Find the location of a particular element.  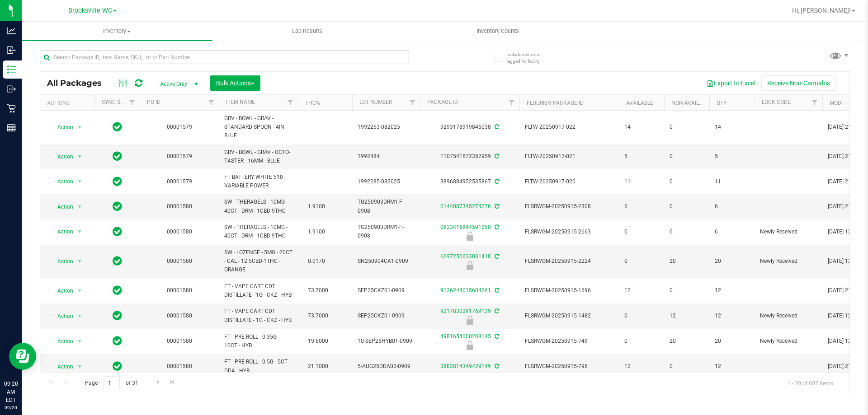

span: 1992484 is located at coordinates (386, 156).